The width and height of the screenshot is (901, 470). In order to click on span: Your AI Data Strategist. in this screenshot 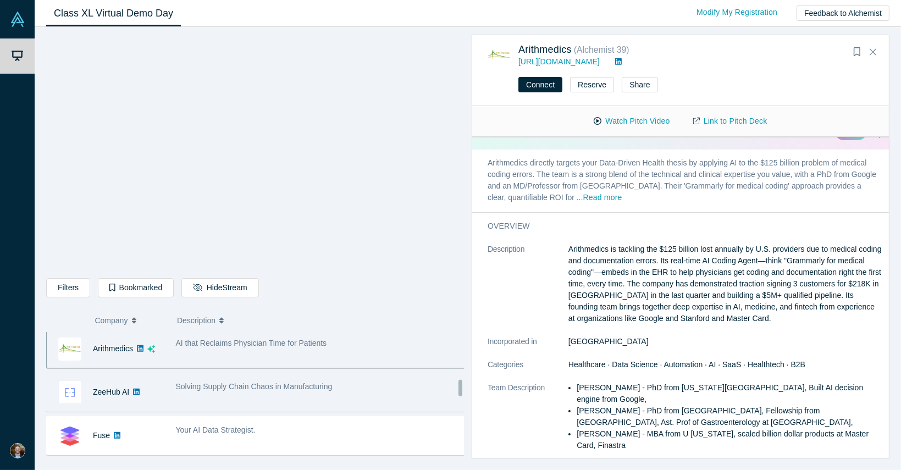, I will do `click(216, 430)`.